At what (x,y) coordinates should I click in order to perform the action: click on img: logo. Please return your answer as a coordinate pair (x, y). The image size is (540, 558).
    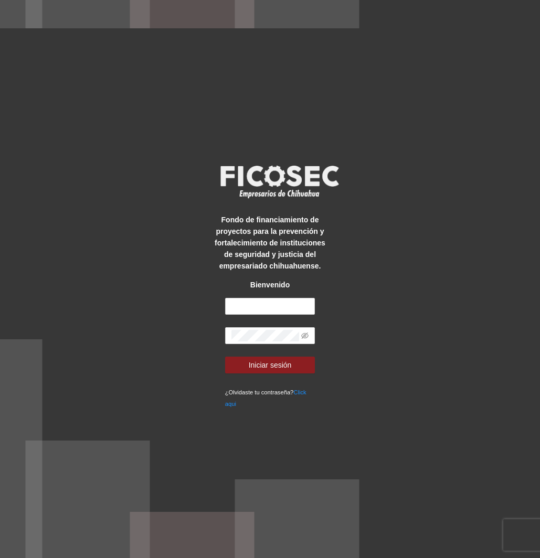
    Looking at the image, I should click on (279, 181).